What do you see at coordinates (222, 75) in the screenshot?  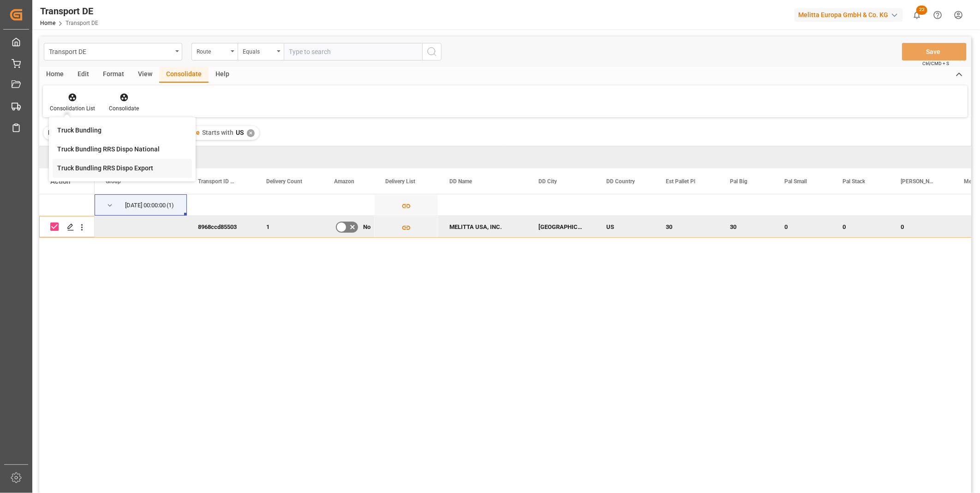 I see `div: Help` at bounding box center [222, 75].